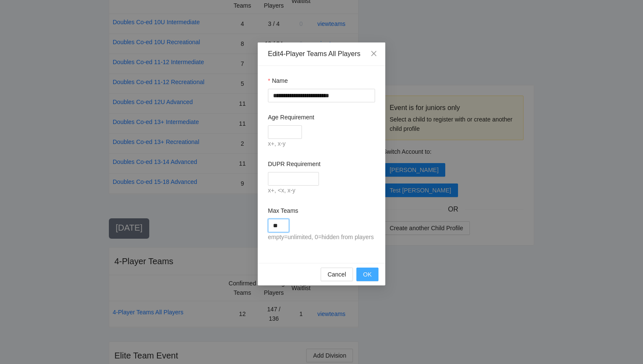  Describe the element at coordinates (322, 54) in the screenshot. I see `div: Edit 4-Player Teams All Players` at that location.